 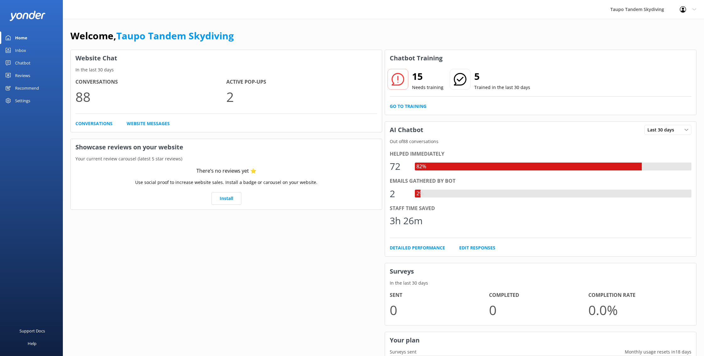 What do you see at coordinates (21, 38) in the screenshot?
I see `div: Home` at bounding box center [21, 38].